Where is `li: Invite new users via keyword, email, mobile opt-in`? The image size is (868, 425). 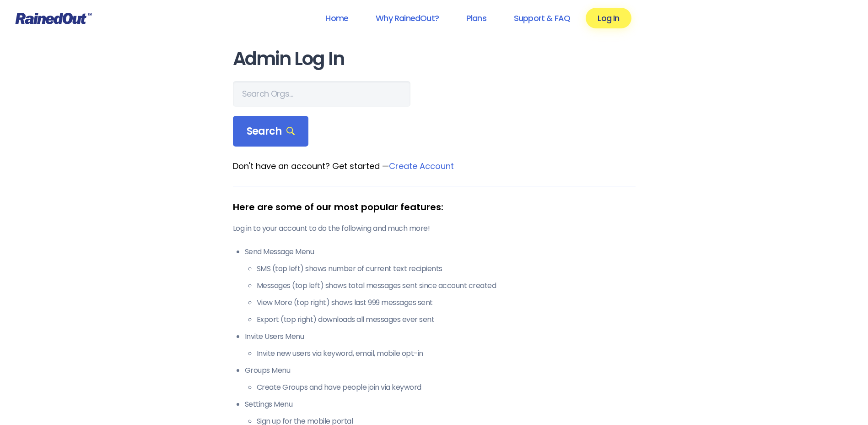
li: Invite new users via keyword, email, mobile opt-in is located at coordinates (446, 353).